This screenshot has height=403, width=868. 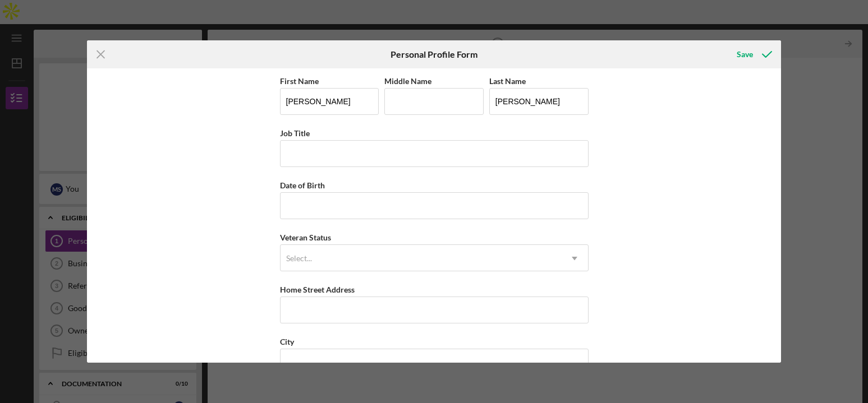 What do you see at coordinates (408, 80) in the screenshot?
I see `label: Middle Name` at bounding box center [408, 80].